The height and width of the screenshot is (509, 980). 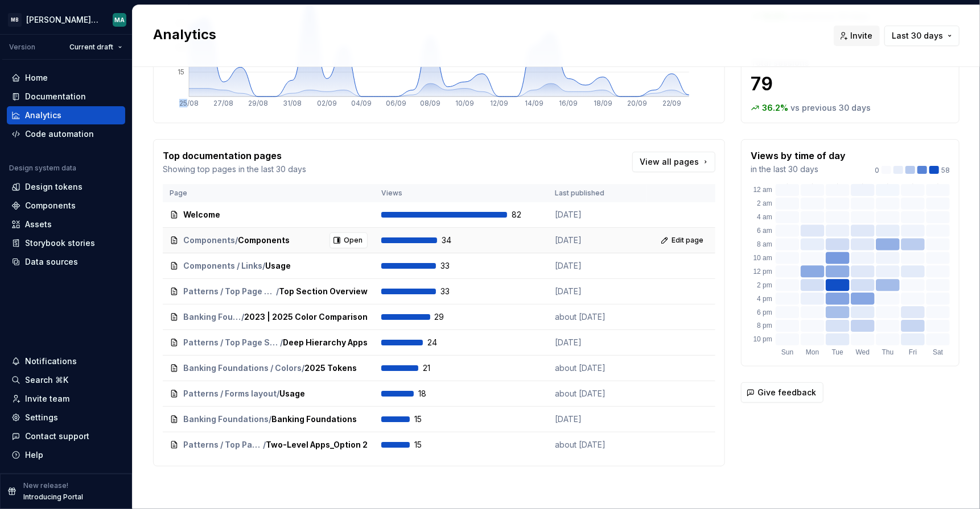 I want to click on p: 79, so click(x=850, y=84).